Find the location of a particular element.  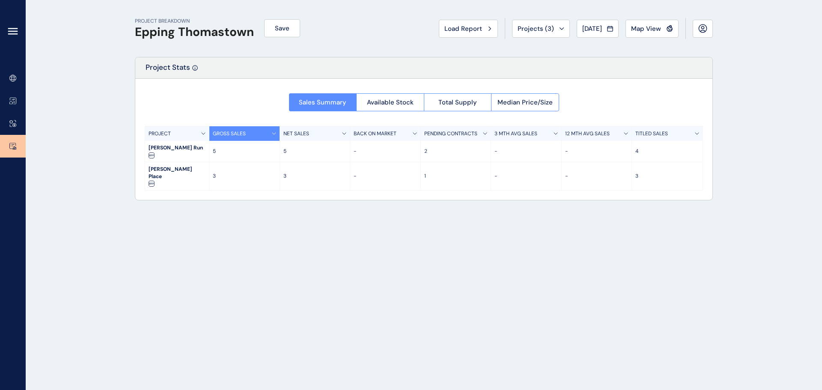

p: BACK ON MARKET is located at coordinates (375, 134).